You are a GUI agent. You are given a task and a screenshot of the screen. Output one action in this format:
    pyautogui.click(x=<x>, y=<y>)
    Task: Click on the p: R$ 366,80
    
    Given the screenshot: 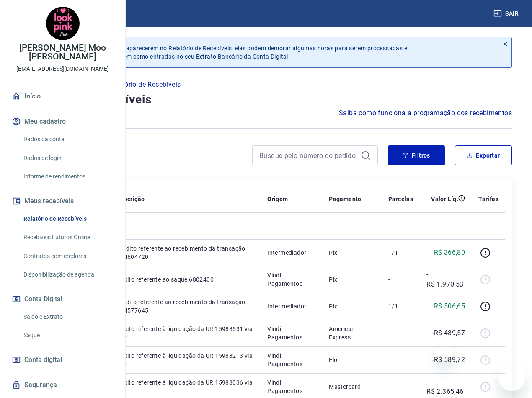 What is the action you would take?
    pyautogui.click(x=449, y=253)
    